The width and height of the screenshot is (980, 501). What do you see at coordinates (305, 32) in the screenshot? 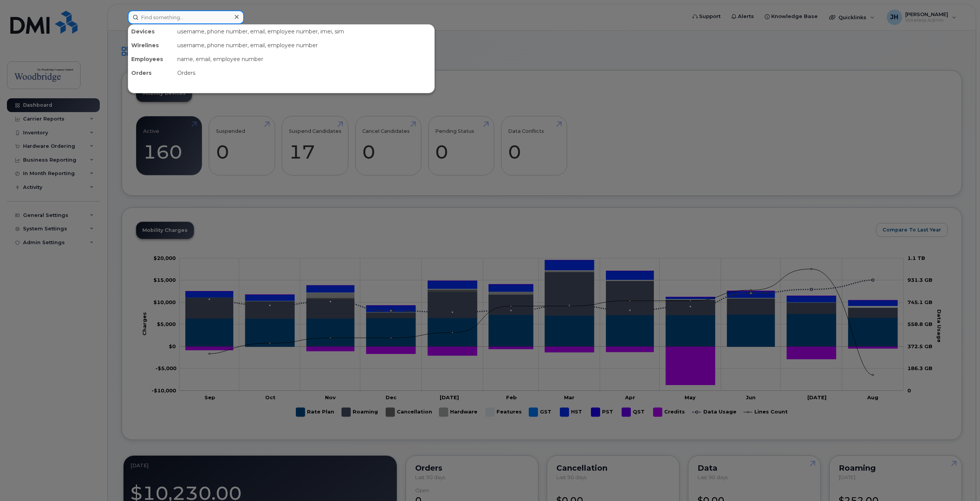
I see `div: username, phone number, email, employee number, imei, sim` at bounding box center [305, 32].